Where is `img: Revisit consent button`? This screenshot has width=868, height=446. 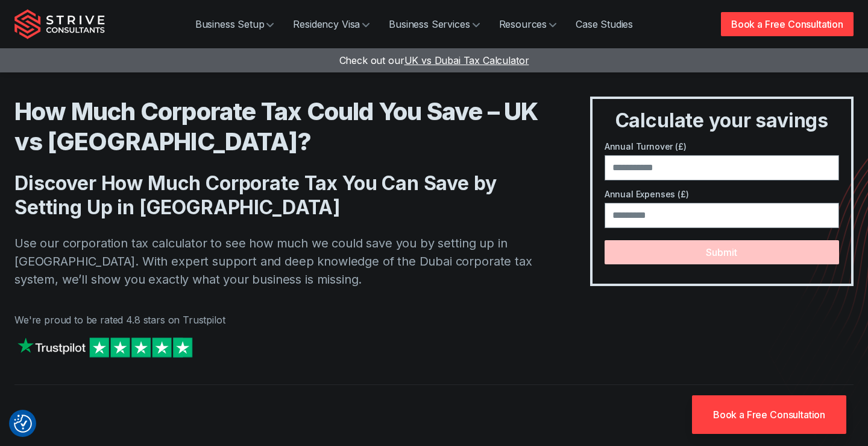 img: Revisit consent button is located at coordinates (23, 423).